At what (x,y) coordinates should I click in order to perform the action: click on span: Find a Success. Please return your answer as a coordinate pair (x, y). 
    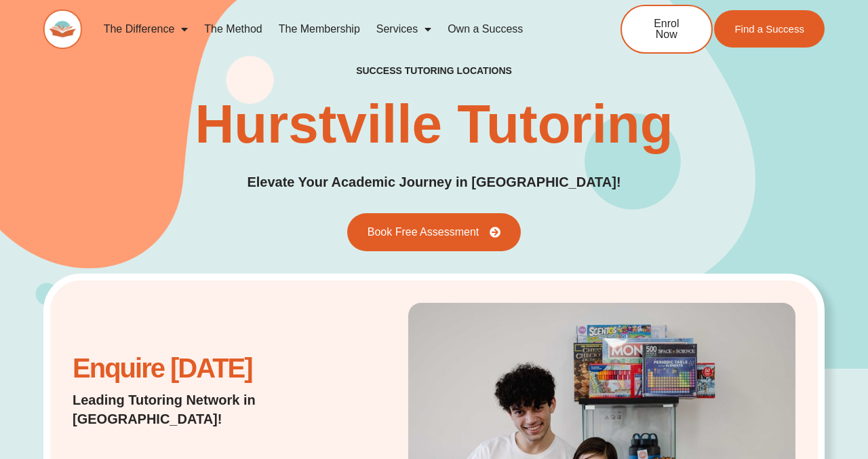
    Looking at the image, I should click on (769, 28).